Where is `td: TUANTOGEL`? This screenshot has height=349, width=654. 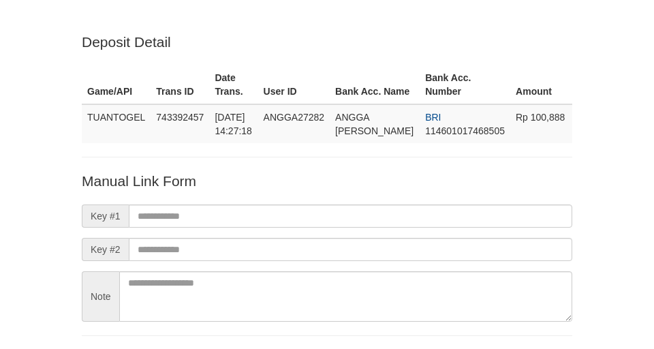
td: TUANTOGEL is located at coordinates (116, 123).